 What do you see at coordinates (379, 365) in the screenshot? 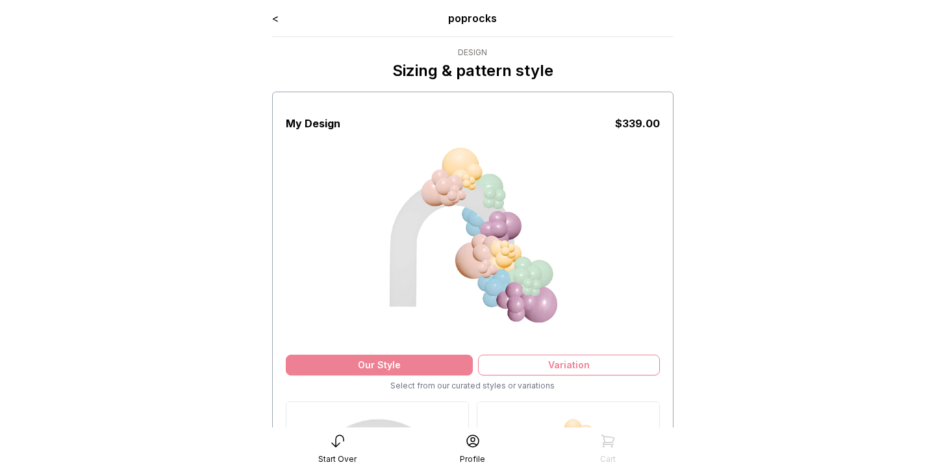
I see `div: Our Style` at bounding box center [379, 365].